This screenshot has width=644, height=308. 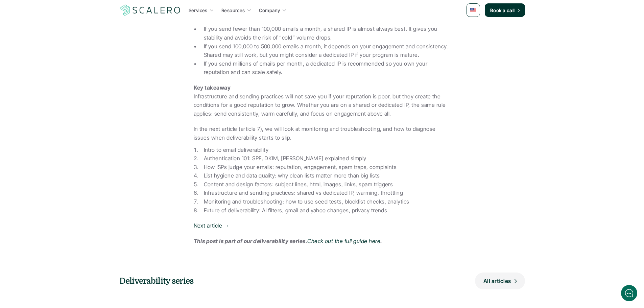 I want to click on h1: Hi! Welcome to Scalero., so click(x=67, y=22).